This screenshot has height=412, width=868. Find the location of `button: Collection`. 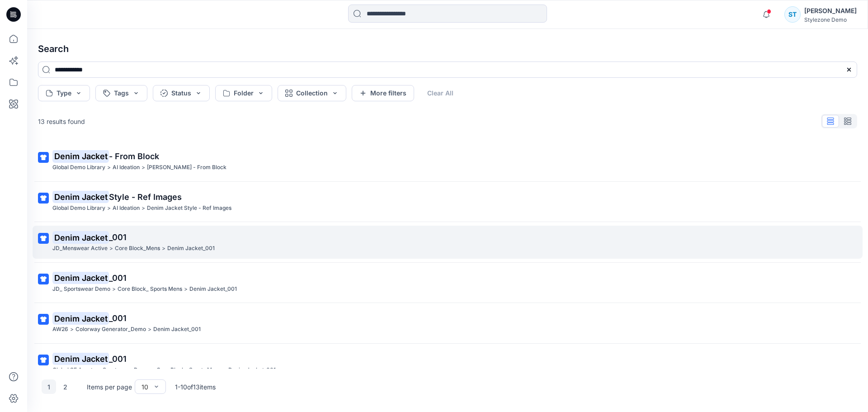

button: Collection is located at coordinates (312, 93).